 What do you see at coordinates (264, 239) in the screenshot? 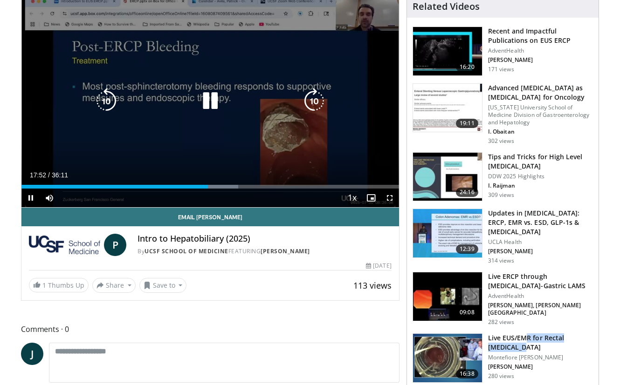
I see `h4: Intro to Hepatobiliary (2025)` at bounding box center [264, 239].